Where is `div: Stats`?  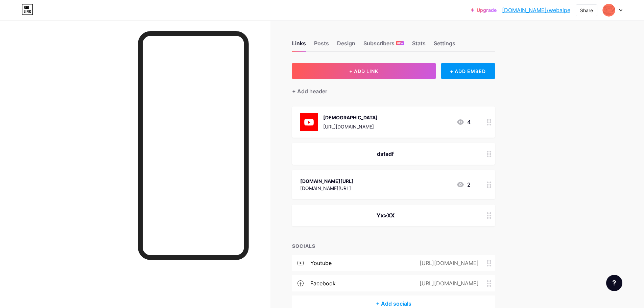 div: Stats is located at coordinates (419, 45).